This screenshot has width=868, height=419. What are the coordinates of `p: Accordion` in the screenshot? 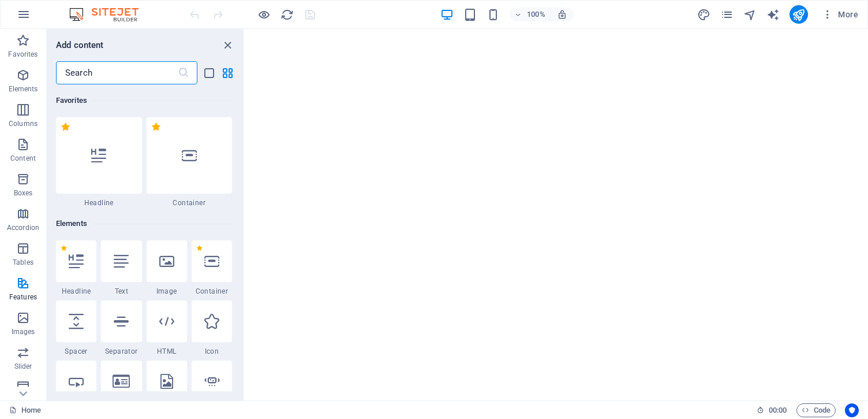 It's located at (23, 228).